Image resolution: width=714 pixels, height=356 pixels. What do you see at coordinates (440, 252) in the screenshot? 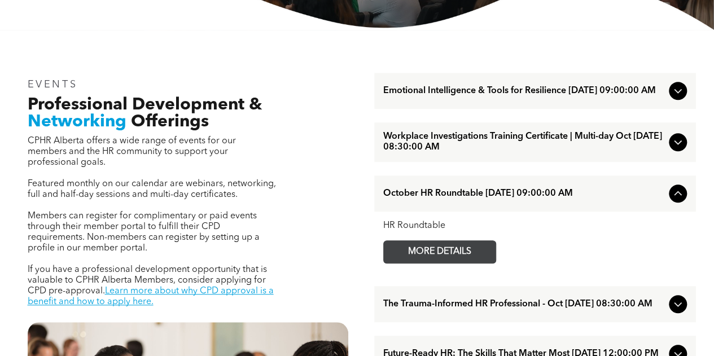
I see `a: MORE DETAILS` at bounding box center [440, 252].